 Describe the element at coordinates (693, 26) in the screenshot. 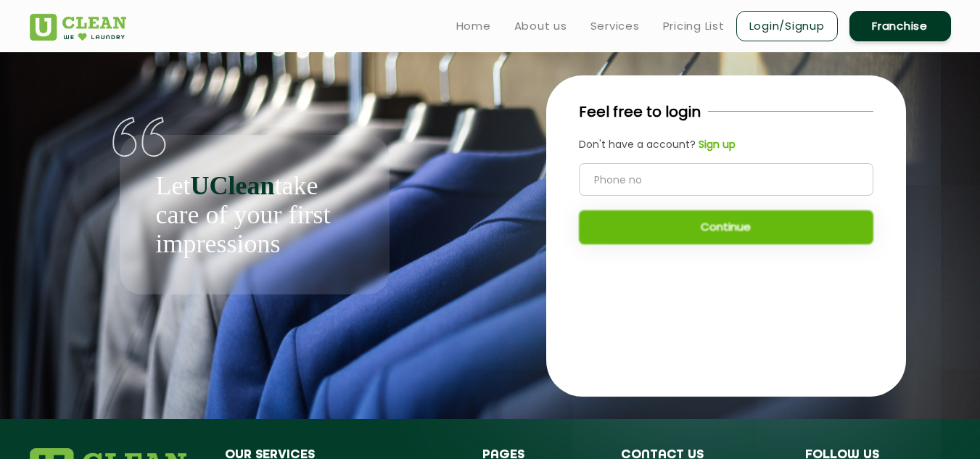

I see `a: Pricing List` at that location.